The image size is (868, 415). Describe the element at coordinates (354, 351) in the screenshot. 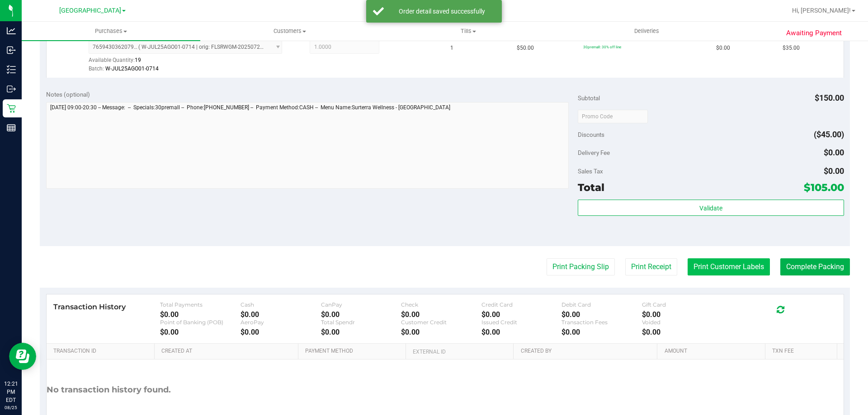

I see `a: Payment Method` at that location.